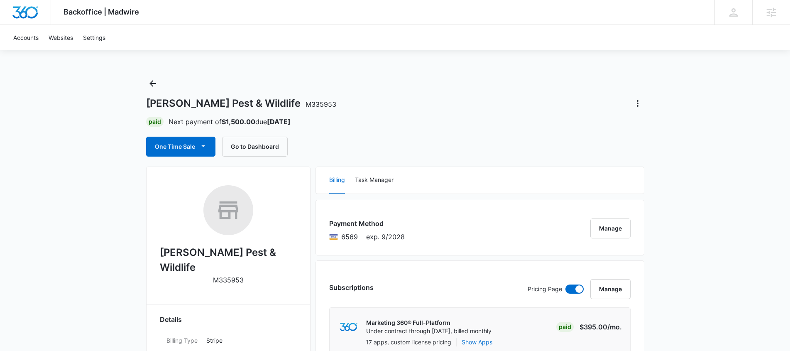  Describe the element at coordinates (230, 122) in the screenshot. I see `p: Next payment of due` at that location.